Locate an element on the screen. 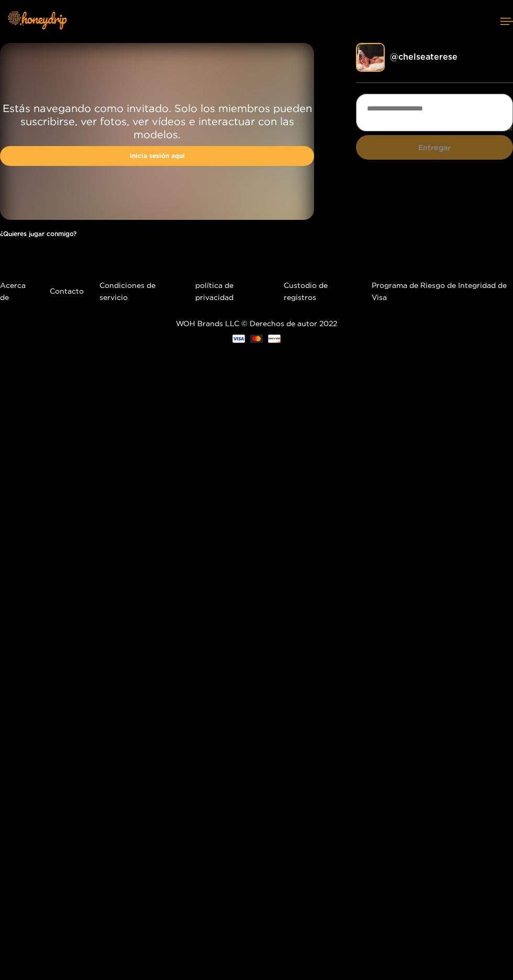 The image size is (513, 980). img: chelseatés is located at coordinates (370, 57).